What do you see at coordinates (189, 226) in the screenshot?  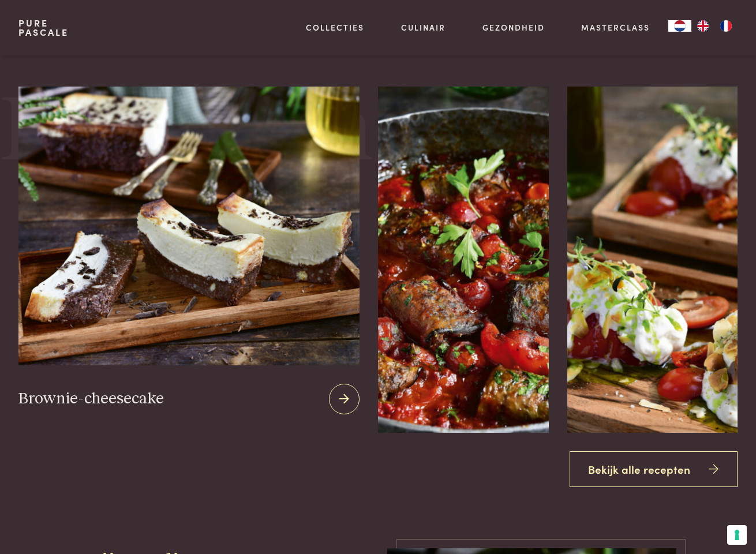 I see `img: Brownie-cheesecake` at bounding box center [189, 226].